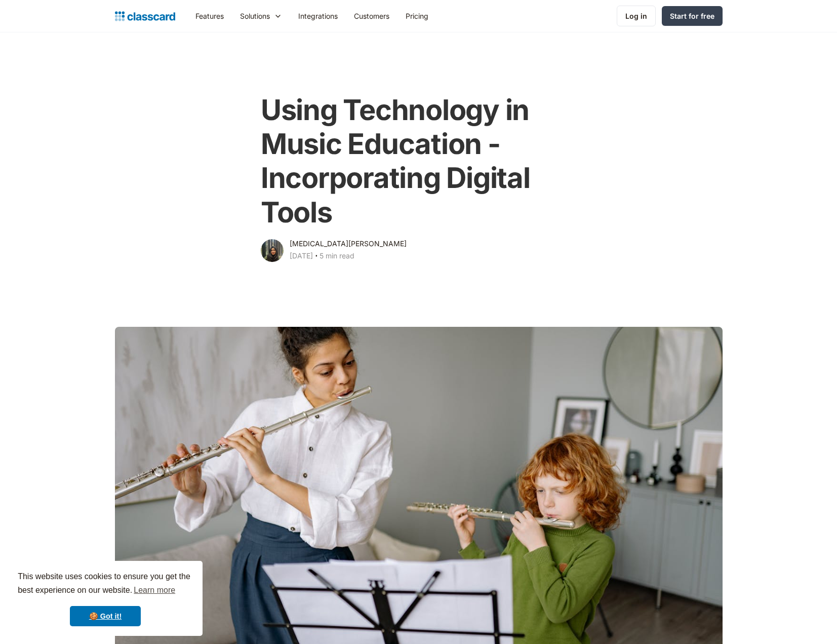 The width and height of the screenshot is (837, 644). What do you see at coordinates (692, 16) in the screenshot?
I see `a: Start for free` at bounding box center [692, 16].